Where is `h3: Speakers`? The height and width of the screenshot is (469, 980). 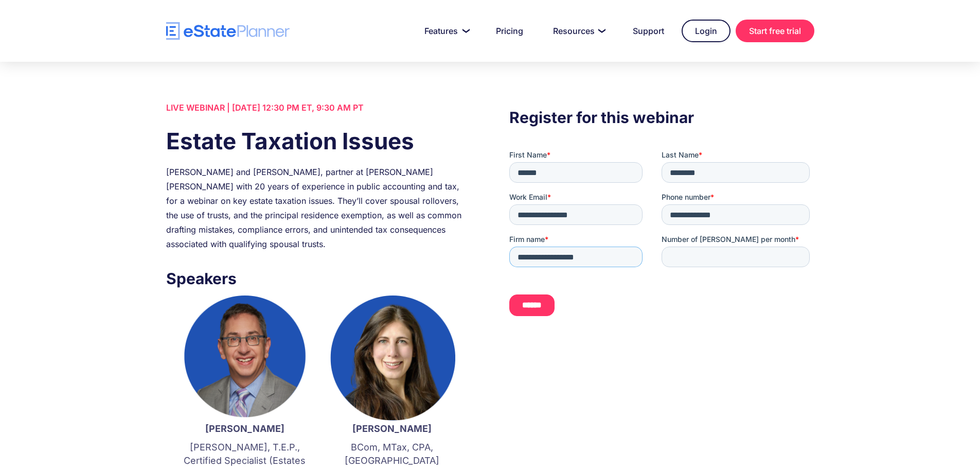 h3: Speakers is located at coordinates (318, 278).